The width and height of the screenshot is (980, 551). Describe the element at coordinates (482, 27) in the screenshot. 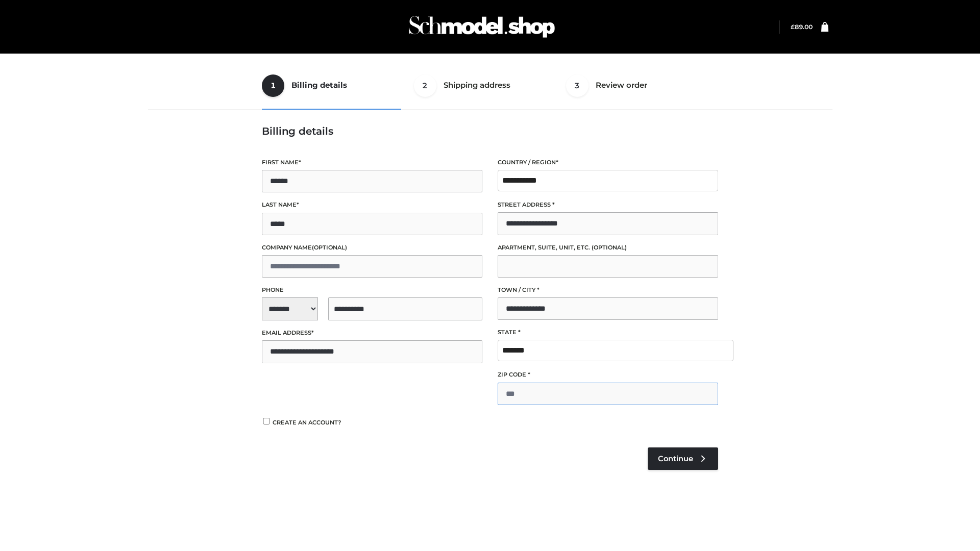

I see `a: Schmodel Admin 964` at that location.